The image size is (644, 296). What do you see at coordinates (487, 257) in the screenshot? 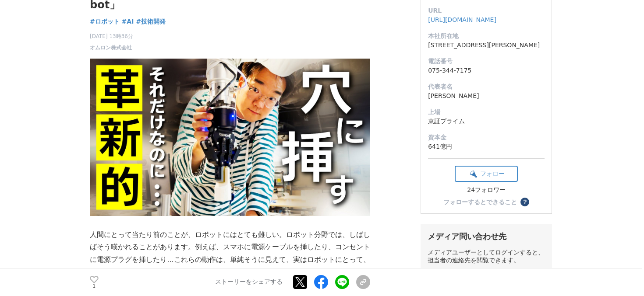
I see `div: メディアユーザーとしてログインすると、担当者の連絡先を閲覧できます。` at bounding box center [487, 257].